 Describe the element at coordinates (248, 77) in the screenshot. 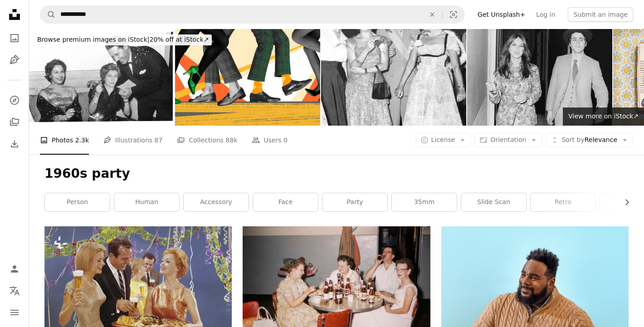

I see `img: Party and leisure time. Male and female legs in shoes and heels over colorful background. People ...` at that location.